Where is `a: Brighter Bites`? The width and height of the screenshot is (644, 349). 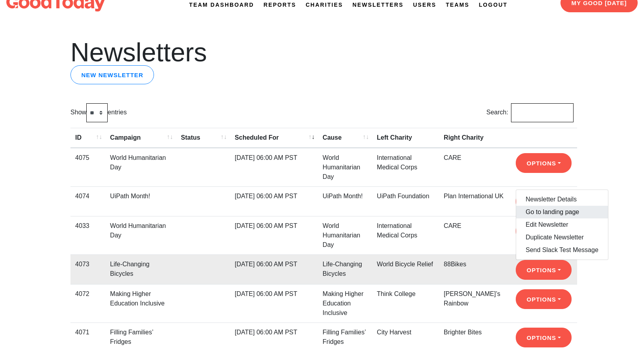
a: Brighter Bites is located at coordinates (463, 332).